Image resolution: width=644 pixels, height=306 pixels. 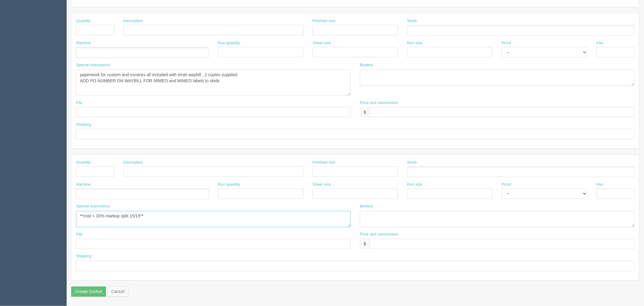 I want to click on input: Create Docket, so click(x=89, y=292).